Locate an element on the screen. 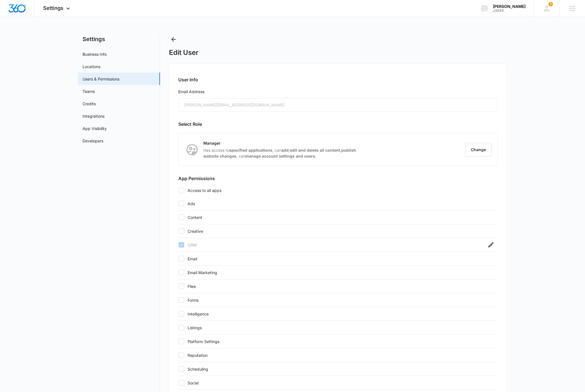  h2: User Info is located at coordinates (338, 80).